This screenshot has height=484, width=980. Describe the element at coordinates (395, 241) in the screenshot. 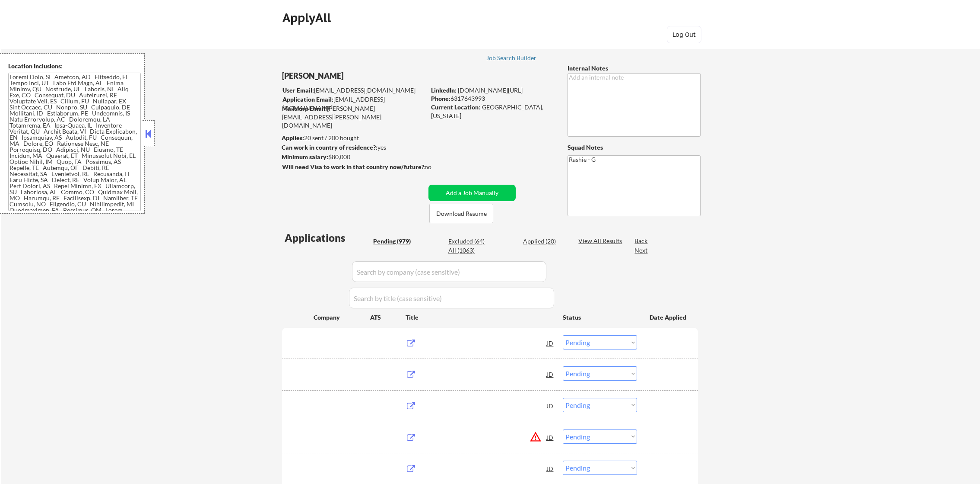

I see `div: Pending (979)` at that location.